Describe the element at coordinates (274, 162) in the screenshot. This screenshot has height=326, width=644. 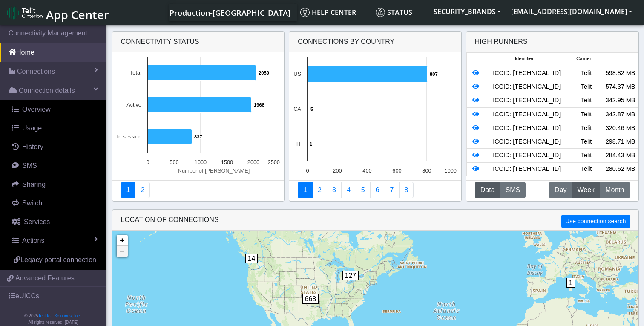
I see `text: 2500` at that location.